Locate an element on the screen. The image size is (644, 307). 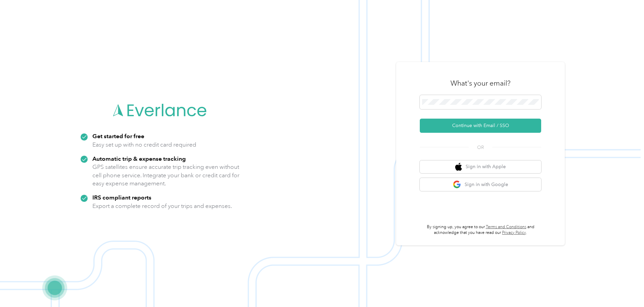
a: Privacy Policy is located at coordinates (514, 233).